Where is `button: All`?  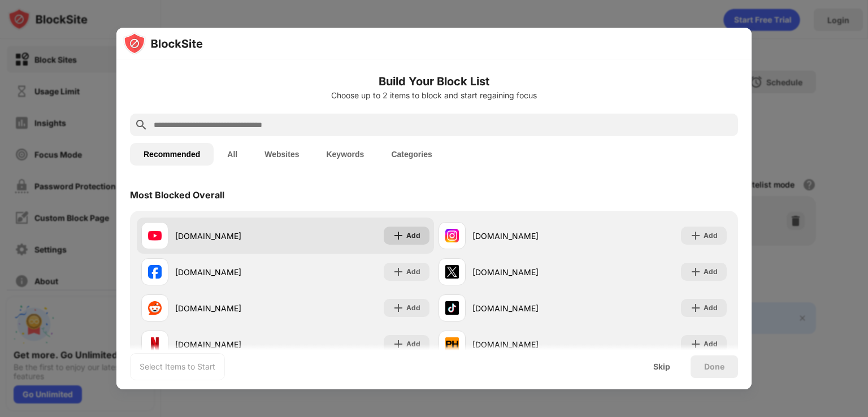 button: All is located at coordinates (232, 154).